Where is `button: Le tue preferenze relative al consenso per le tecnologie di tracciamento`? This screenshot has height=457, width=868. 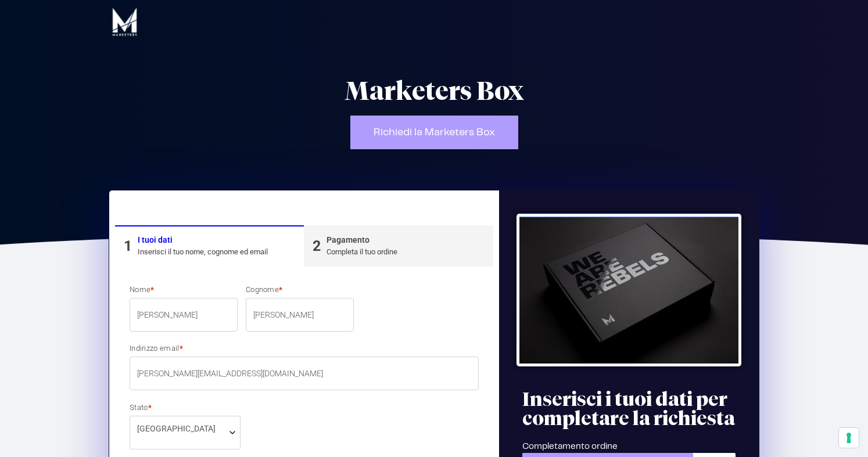
button: Le tue preferenze relative al consenso per le tecnologie di tracciamento is located at coordinates (849, 438).